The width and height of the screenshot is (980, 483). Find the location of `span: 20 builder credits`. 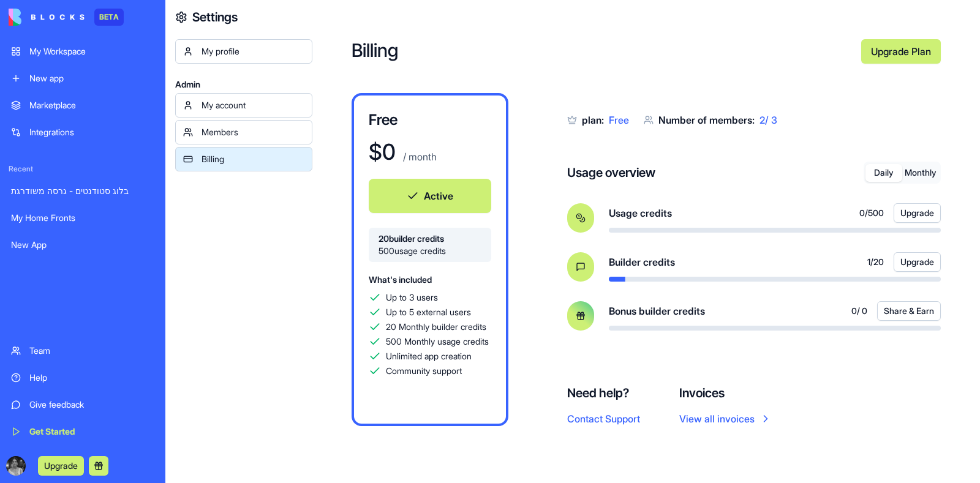

span: 20 builder credits is located at coordinates (430, 239).